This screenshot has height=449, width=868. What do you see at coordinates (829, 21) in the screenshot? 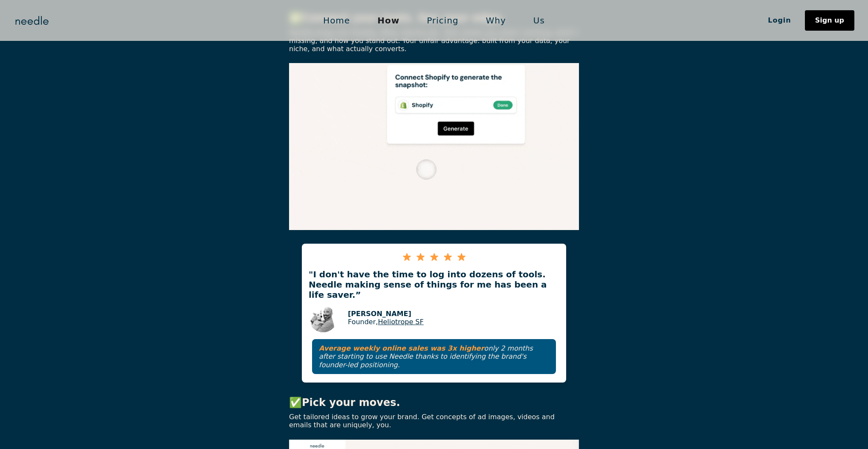
I see `div: Sign up` at bounding box center [829, 21].